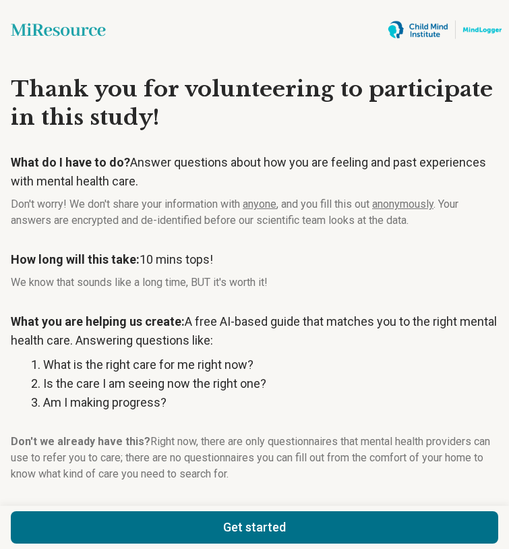 The width and height of the screenshot is (509, 549). I want to click on p: Don't worry! We don't share your information with , and you fill this out . Your answers are encr..., so click(254, 212).